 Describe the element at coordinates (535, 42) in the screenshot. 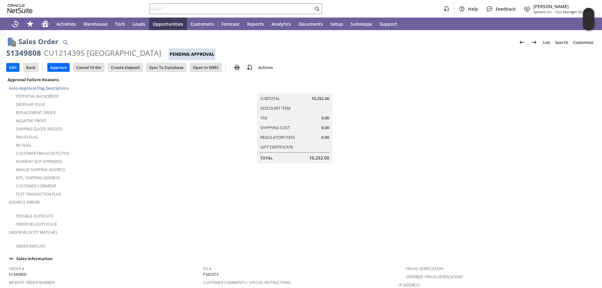

I see `img: Next` at that location.